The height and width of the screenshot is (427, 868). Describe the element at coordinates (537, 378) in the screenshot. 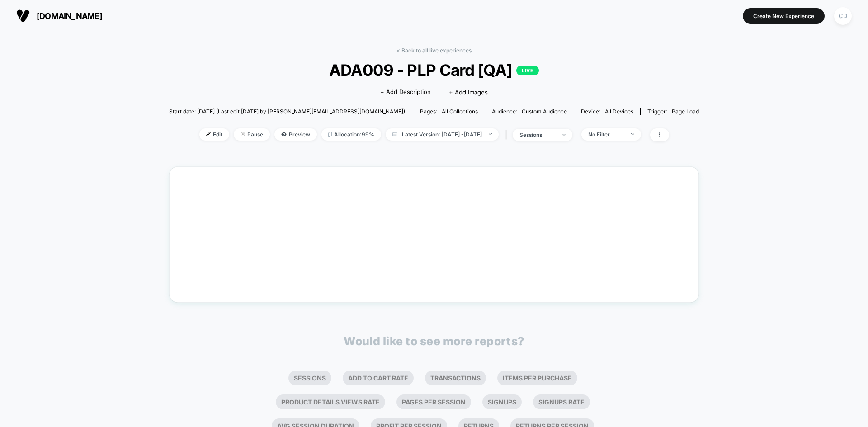

I see `li: Items Per Purchase` at that location.